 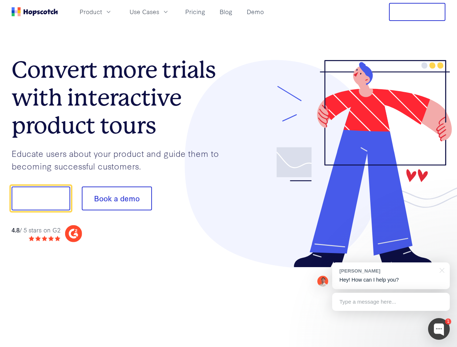 What do you see at coordinates (417, 12) in the screenshot?
I see `button: Free Trial` at bounding box center [417, 12].